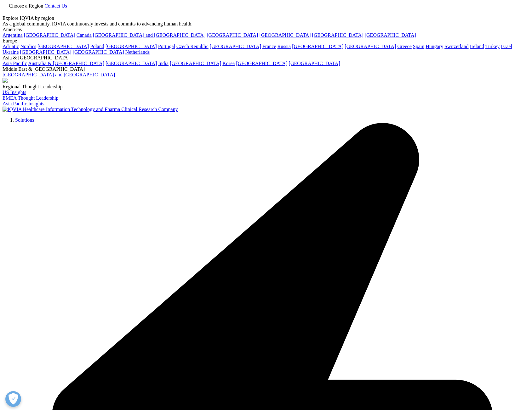 This screenshot has width=532, height=410. I want to click on a: US Insights, so click(14, 92).